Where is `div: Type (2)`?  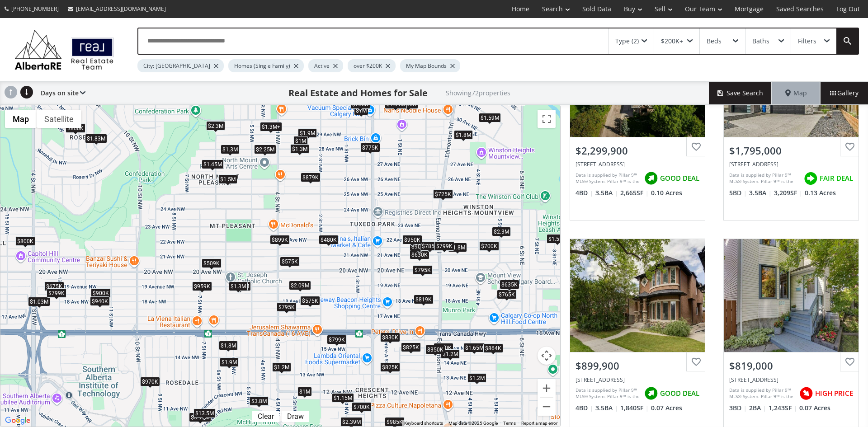 div: Type (2) is located at coordinates (627, 41).